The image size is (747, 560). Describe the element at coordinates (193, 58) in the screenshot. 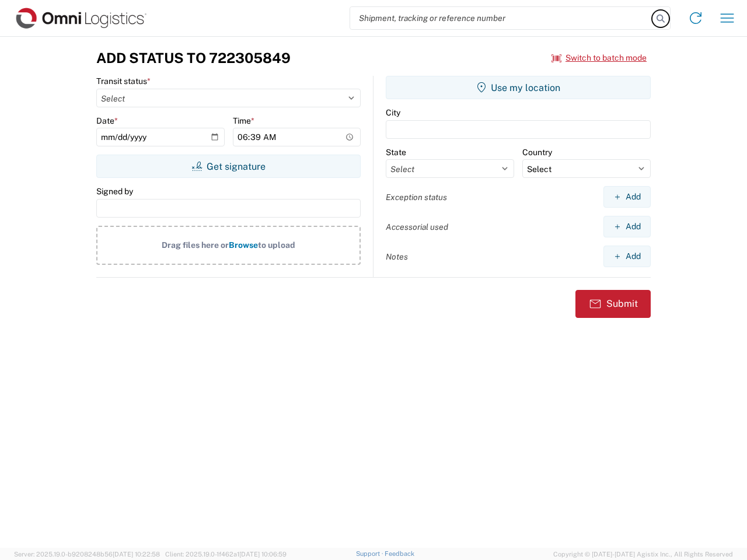

I see `h3: Add Status to 722305849` at that location.